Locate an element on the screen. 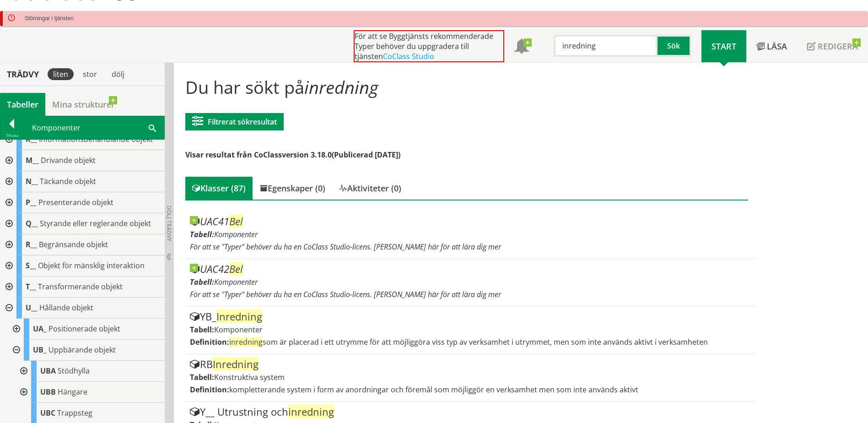 The width and height of the screenshot is (868, 423). span: Begränsande objekt is located at coordinates (73, 244).